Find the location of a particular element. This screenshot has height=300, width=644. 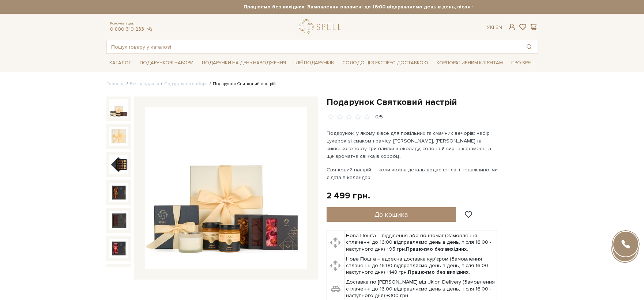

span: До кошика is located at coordinates (391, 215).